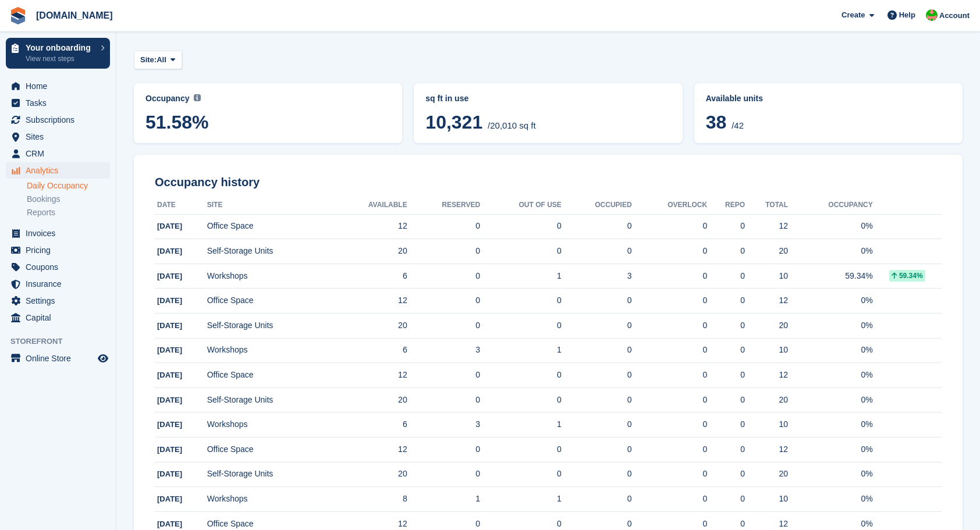 Image resolution: width=980 pixels, height=530 pixels. Describe the element at coordinates (148, 60) in the screenshot. I see `span: Site:` at that location.